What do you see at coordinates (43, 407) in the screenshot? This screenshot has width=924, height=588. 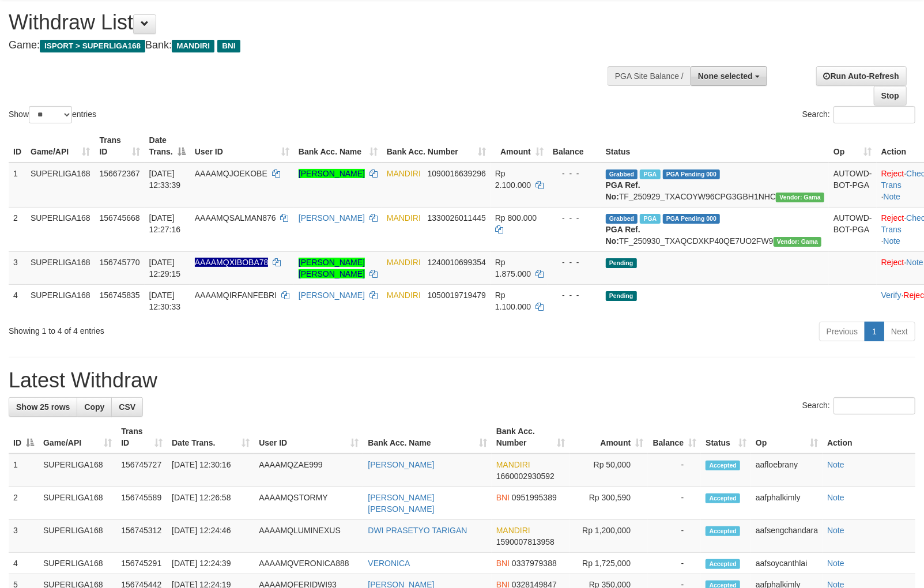 I see `a: Show 25 rows` at bounding box center [43, 407].